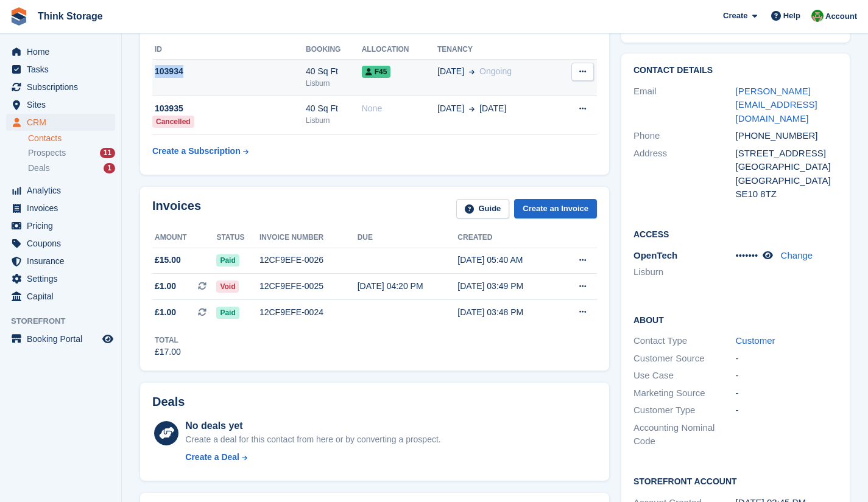 This screenshot has width=868, height=502. What do you see at coordinates (63, 105) in the screenshot?
I see `span: Sites` at bounding box center [63, 105].